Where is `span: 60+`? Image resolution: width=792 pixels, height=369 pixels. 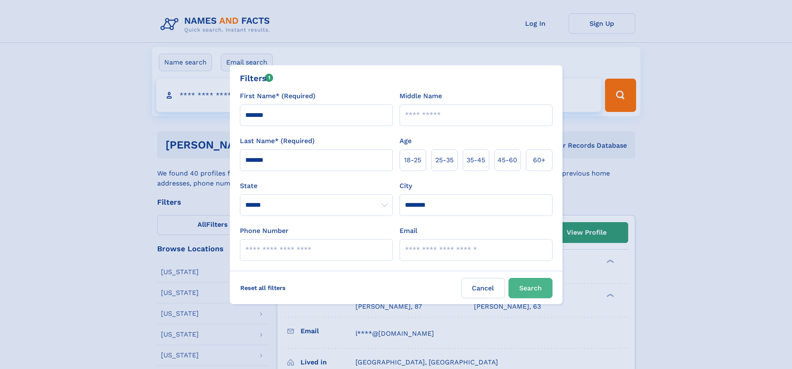
span: 60+ is located at coordinates (539, 160).